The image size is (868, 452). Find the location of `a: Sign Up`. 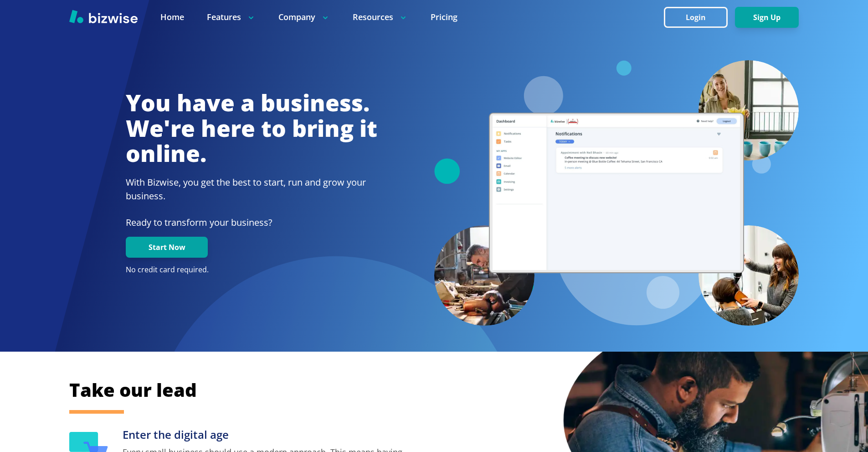

a: Sign Up is located at coordinates (767, 18).